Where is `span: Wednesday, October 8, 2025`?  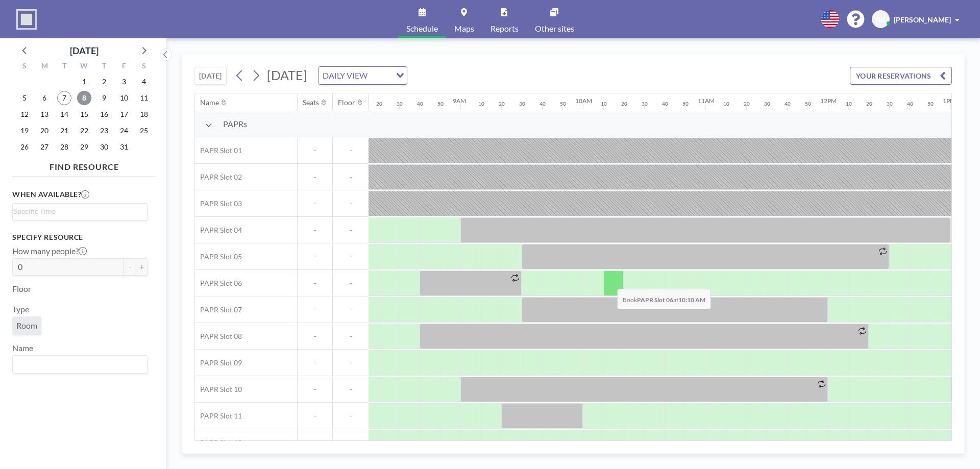 span: Wednesday, October 8, 2025 is located at coordinates (84, 98).